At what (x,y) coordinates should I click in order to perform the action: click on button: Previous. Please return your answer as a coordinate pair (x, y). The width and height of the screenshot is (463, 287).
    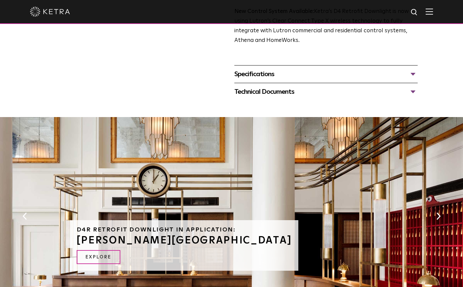
    Looking at the image, I should click on (25, 216).